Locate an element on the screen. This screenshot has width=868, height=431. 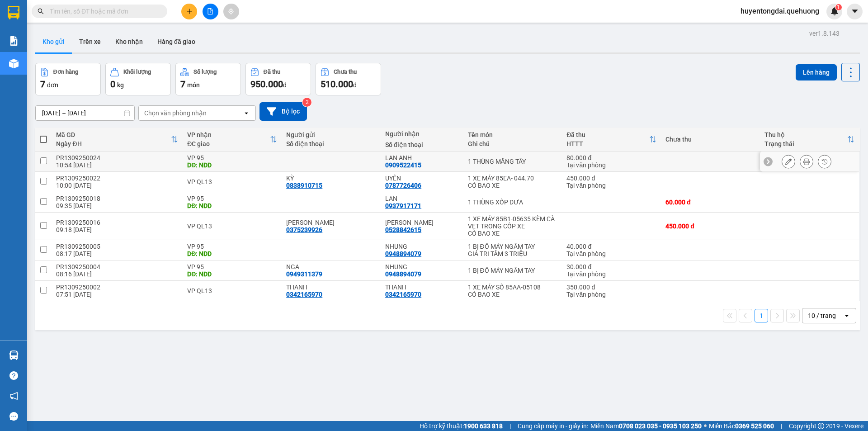
button: 1 is located at coordinates (761, 316).